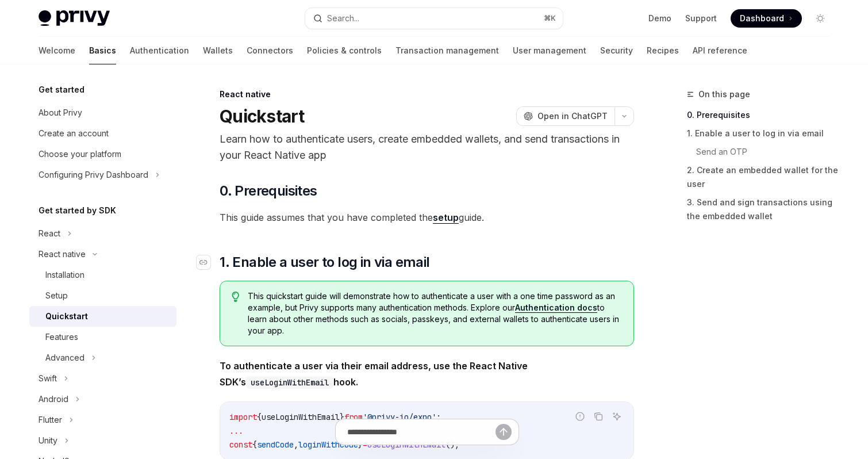 This screenshot has height=459, width=868. I want to click on button: Copy the contents from the code block, so click(598, 416).